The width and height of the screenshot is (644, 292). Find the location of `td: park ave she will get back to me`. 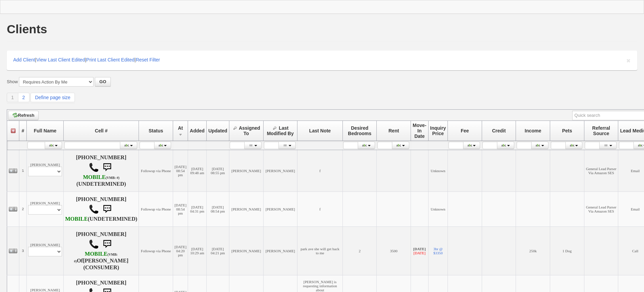

td: park ave she will get back to me is located at coordinates (320, 251).